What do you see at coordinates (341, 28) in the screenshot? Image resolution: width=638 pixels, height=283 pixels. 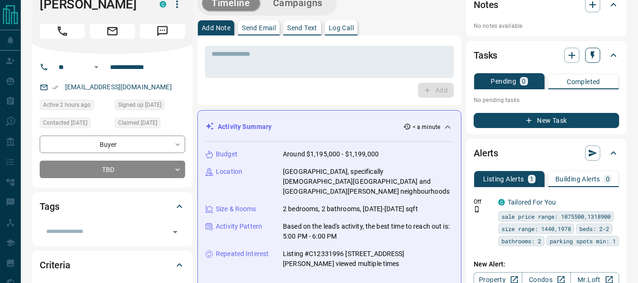 I see `p: Log Call` at bounding box center [341, 28].